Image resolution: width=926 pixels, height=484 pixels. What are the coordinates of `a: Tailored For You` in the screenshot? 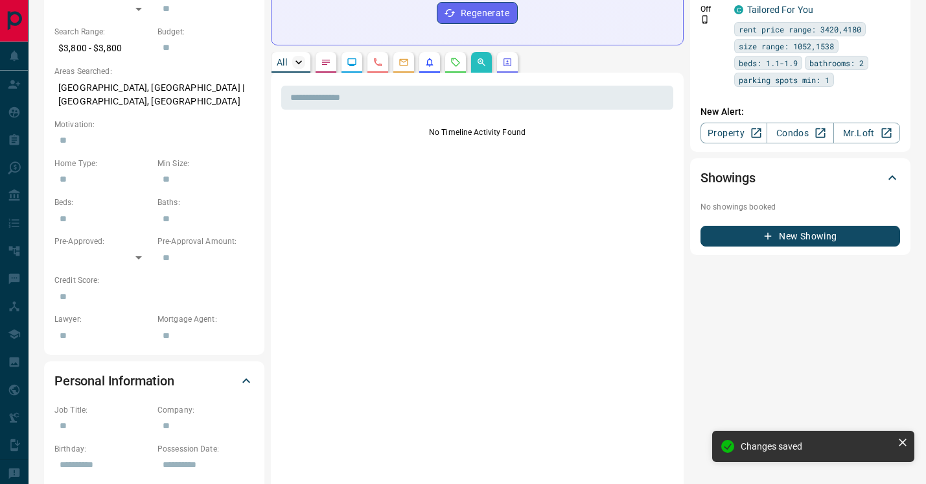 It's located at (780, 10).